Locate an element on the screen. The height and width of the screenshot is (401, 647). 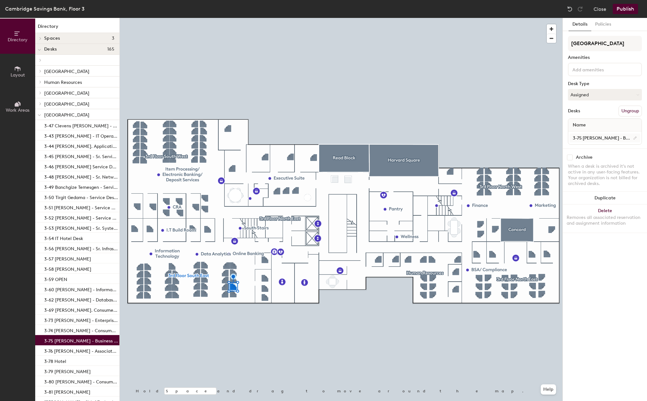
p: 3-59 OPEN is located at coordinates (56, 278).